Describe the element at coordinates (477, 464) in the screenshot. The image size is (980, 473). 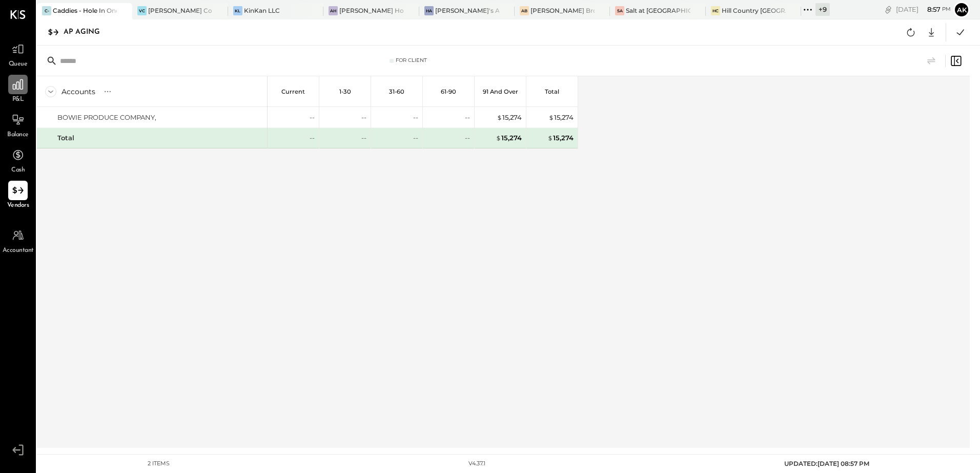
I see `div: v 4.37.1` at that location.